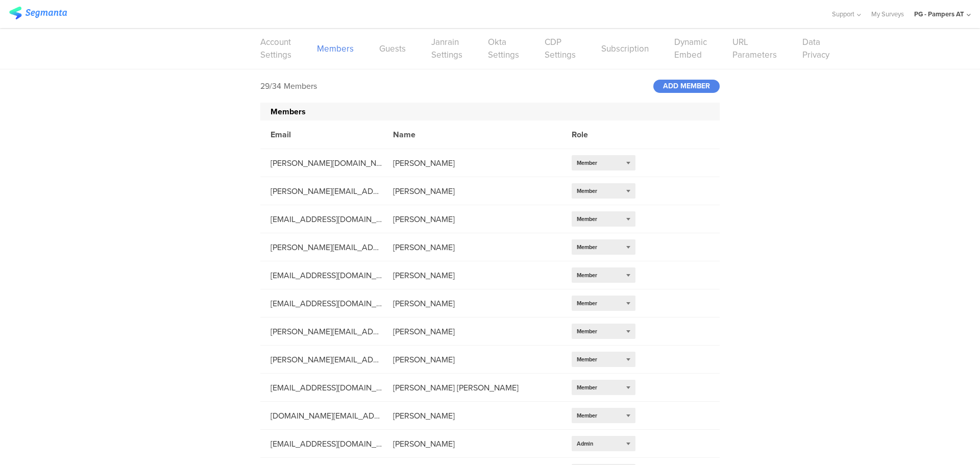  What do you see at coordinates (446, 48) in the screenshot?
I see `a: Janrain Settings` at bounding box center [446, 48].